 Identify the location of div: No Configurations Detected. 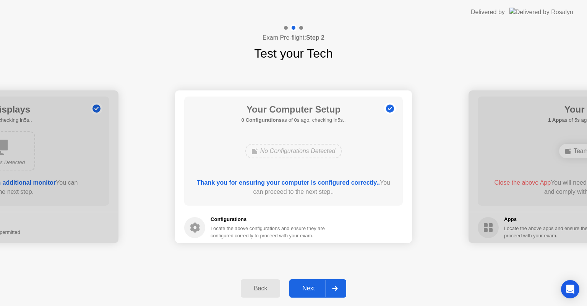
(293, 151).